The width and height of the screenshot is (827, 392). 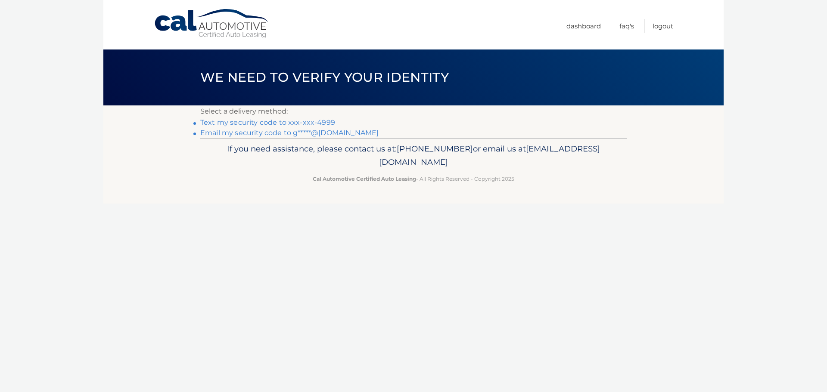 What do you see at coordinates (414, 112) in the screenshot?
I see `p: Select a delivery method:` at bounding box center [414, 112].